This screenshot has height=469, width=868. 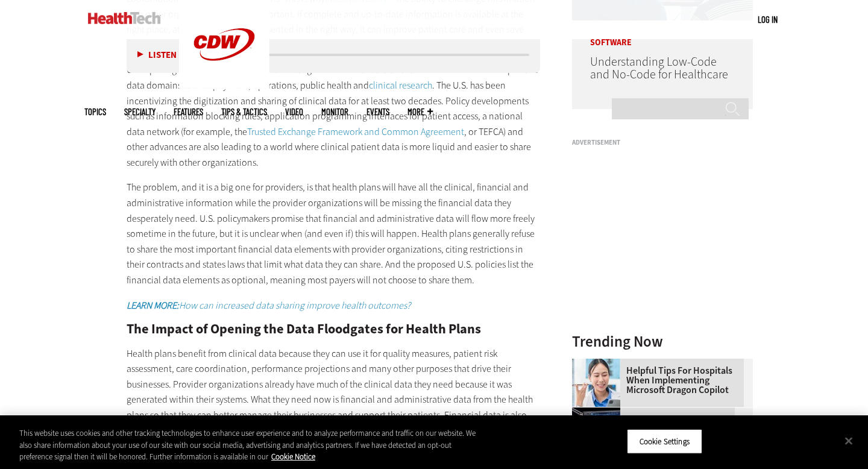 What do you see at coordinates (189, 112) in the screenshot?
I see `a: Features` at bounding box center [189, 112].